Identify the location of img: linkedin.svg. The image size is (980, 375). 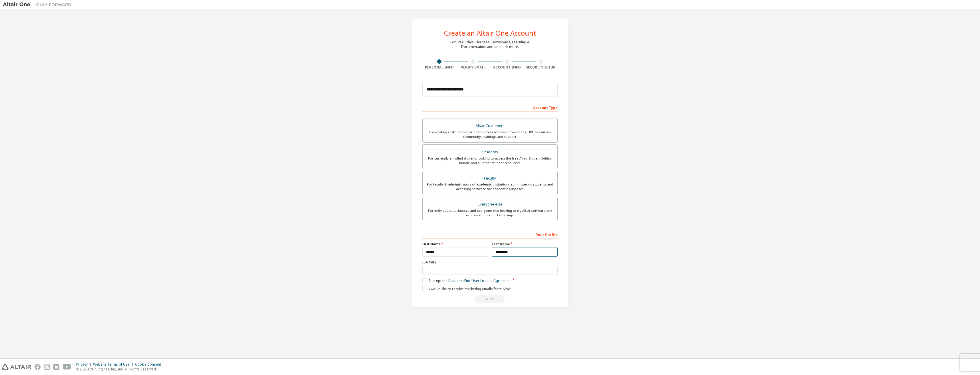
(56, 367).